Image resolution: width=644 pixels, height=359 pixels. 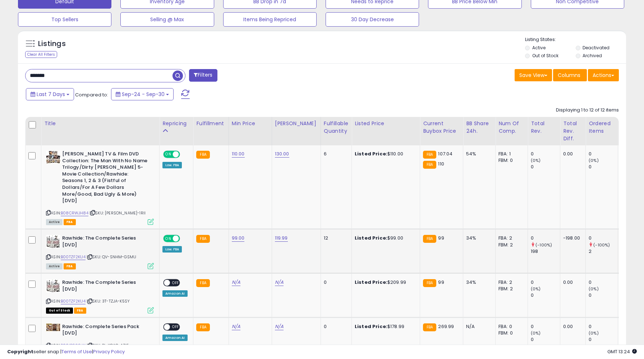 What do you see at coordinates (510, 154) in the screenshot?
I see `div: FBA: 1` at bounding box center [510, 154].